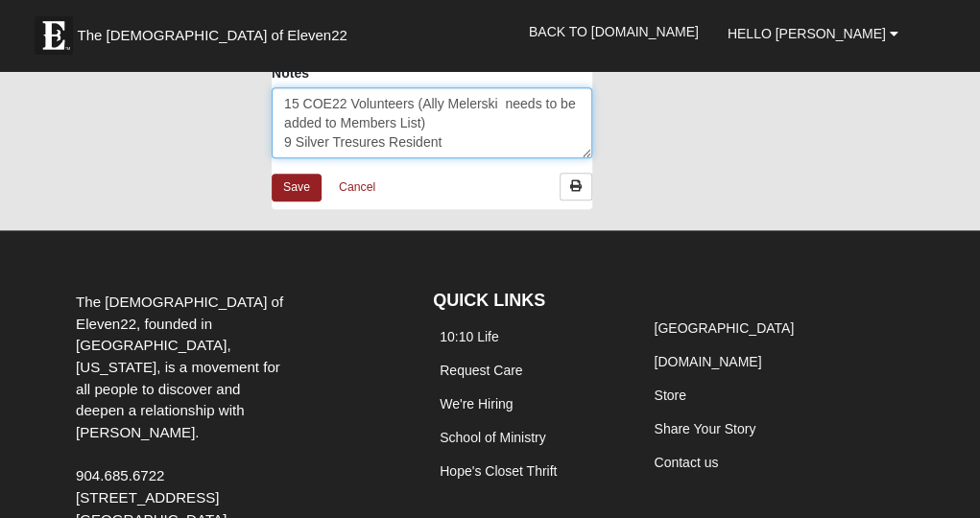 This screenshot has width=980, height=518. Describe the element at coordinates (704, 429) in the screenshot. I see `a: Share Your Story` at that location.